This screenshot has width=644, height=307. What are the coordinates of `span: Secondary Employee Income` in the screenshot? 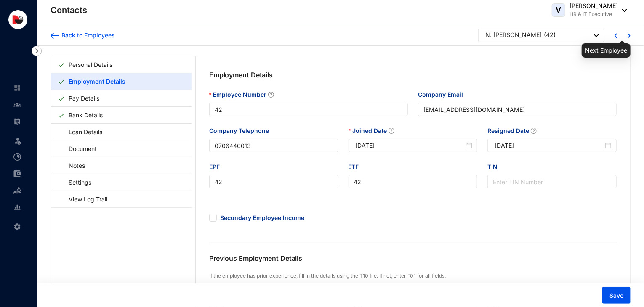 It's located at (262, 218).